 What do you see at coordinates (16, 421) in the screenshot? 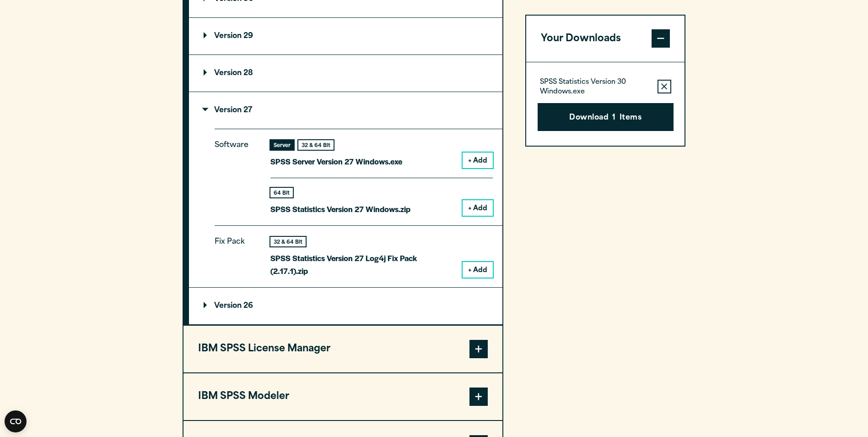
I see `button: Open CMP widget` at bounding box center [16, 421].